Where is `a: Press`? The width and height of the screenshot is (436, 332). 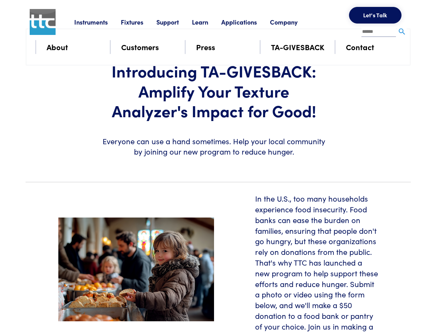 a: Press is located at coordinates (206, 47).